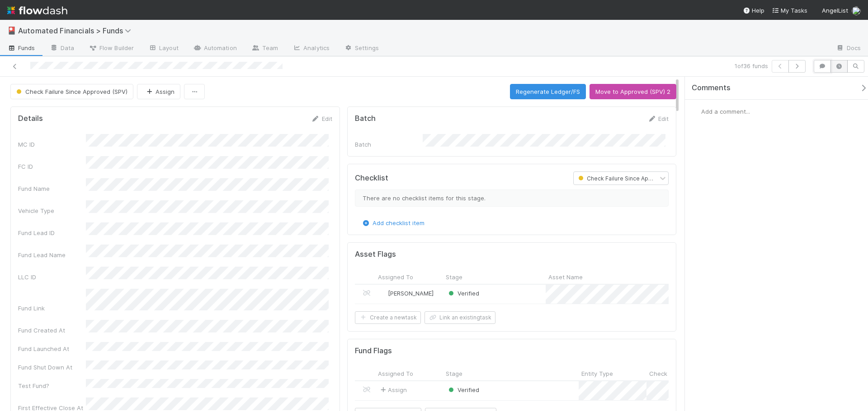  What do you see at coordinates (389, 145) in the screenshot?
I see `div: Batch` at bounding box center [389, 145].